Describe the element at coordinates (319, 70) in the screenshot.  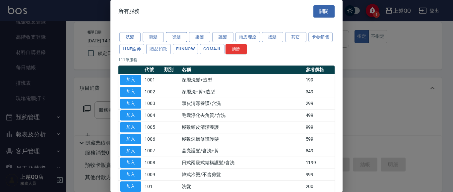
I see `th: 參考價格` at that location.